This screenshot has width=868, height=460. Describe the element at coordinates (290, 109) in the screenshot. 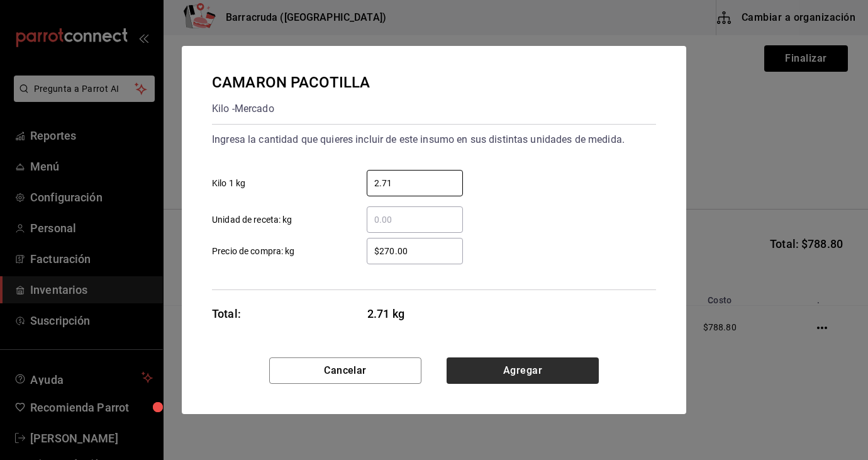

I see `div: Kilo - Mercado` at that location.